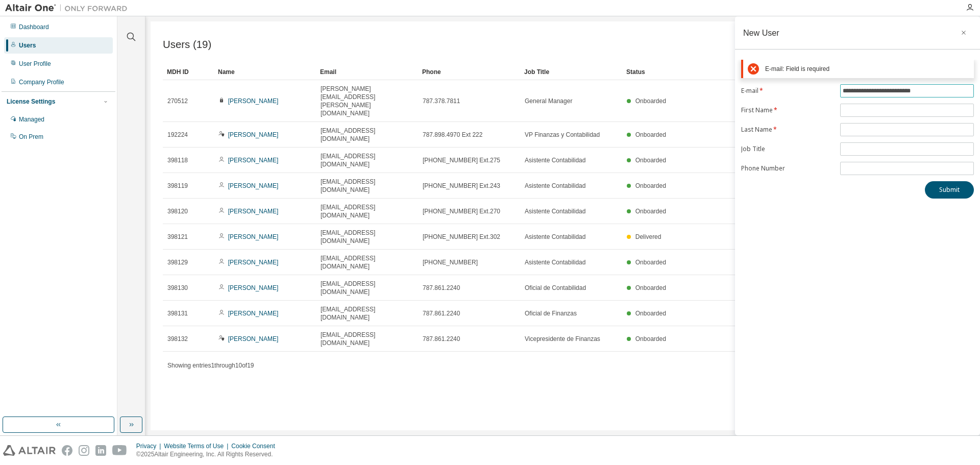  I want to click on div: Dashboard, so click(34, 27).